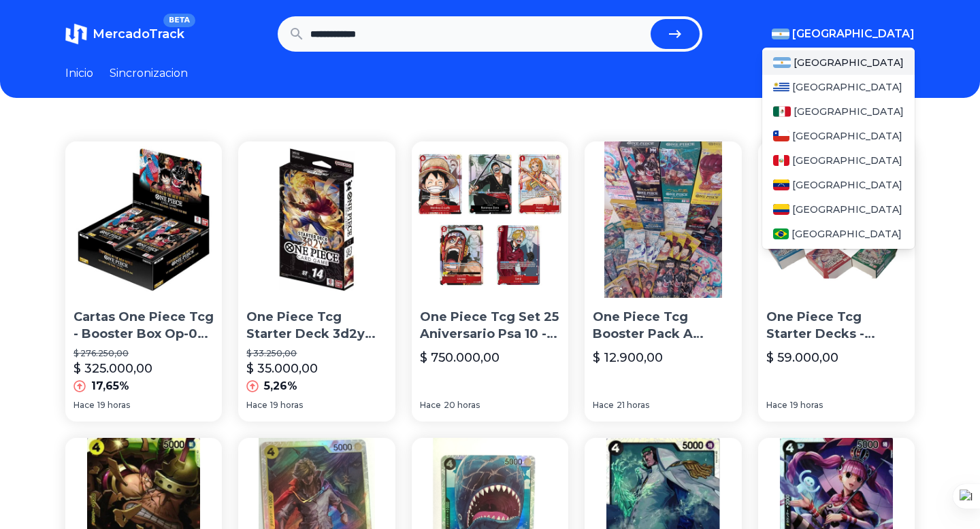 The image size is (980, 529). What do you see at coordinates (110, 387) in the screenshot?
I see `p: 17,65%` at bounding box center [110, 387].